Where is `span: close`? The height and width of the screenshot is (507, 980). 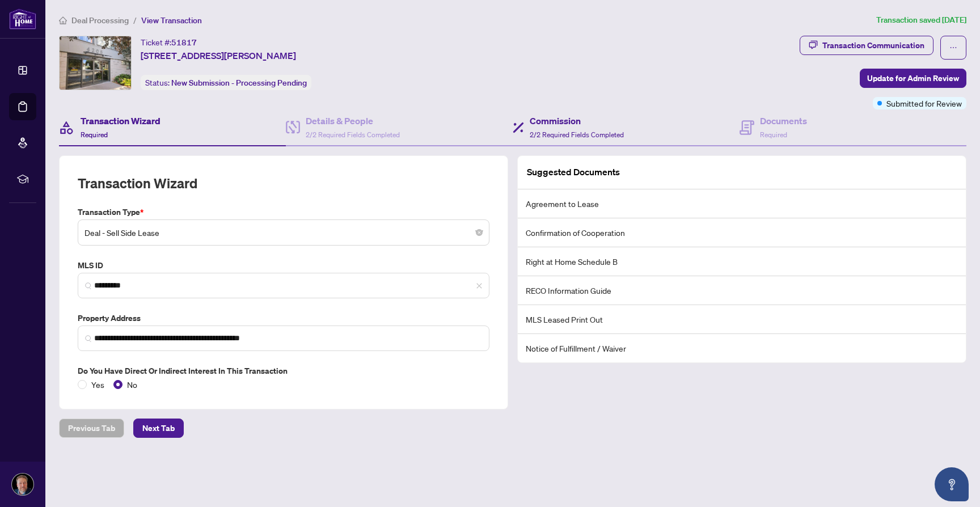
span: close is located at coordinates (479, 286).